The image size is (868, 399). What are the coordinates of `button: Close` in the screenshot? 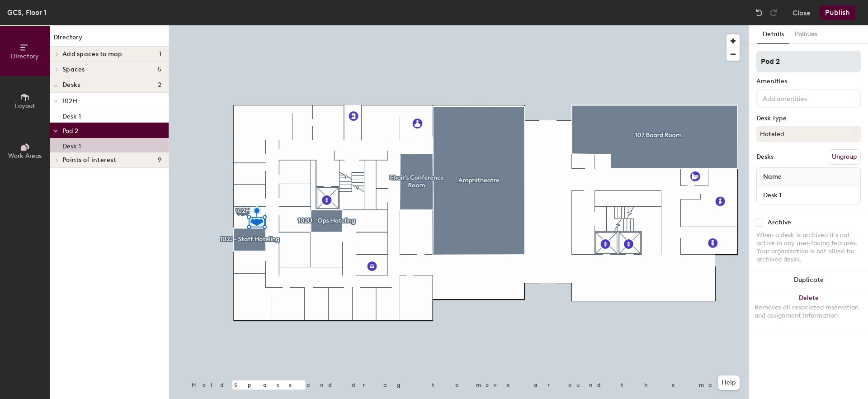 It's located at (802, 12).